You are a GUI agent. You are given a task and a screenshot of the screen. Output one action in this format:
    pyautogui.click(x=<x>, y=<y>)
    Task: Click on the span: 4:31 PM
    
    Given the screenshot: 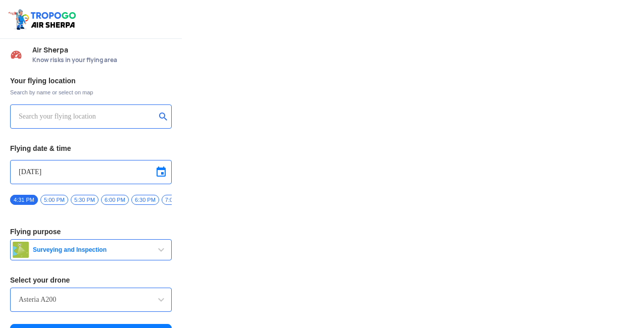 What is the action you would take?
    pyautogui.click(x=24, y=200)
    